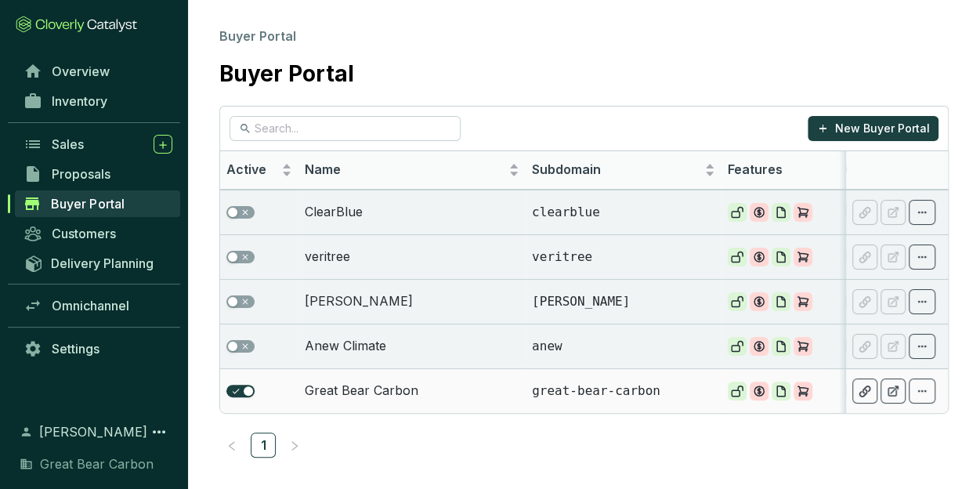  What do you see at coordinates (98, 101) in the screenshot?
I see `a: Inventory` at bounding box center [98, 101].